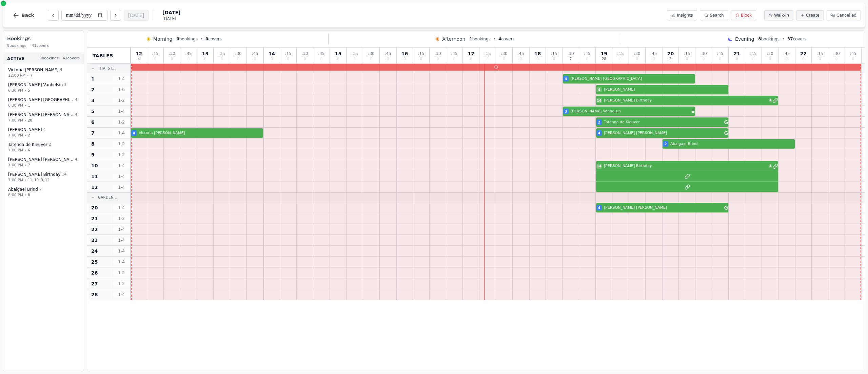  What do you see at coordinates (713, 16) in the screenshot?
I see `button: Search` at bounding box center [713, 16].